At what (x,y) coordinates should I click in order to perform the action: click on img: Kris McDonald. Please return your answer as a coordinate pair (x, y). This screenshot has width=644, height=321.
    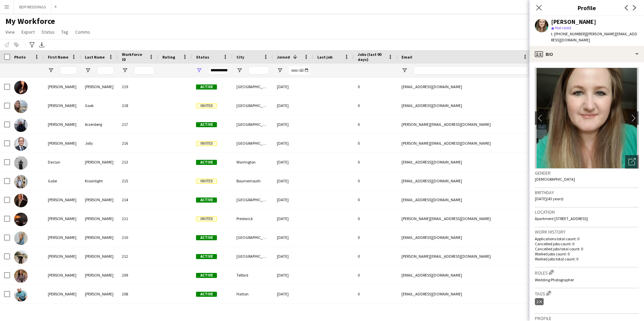
    Looking at the image, I should click on (21, 200).